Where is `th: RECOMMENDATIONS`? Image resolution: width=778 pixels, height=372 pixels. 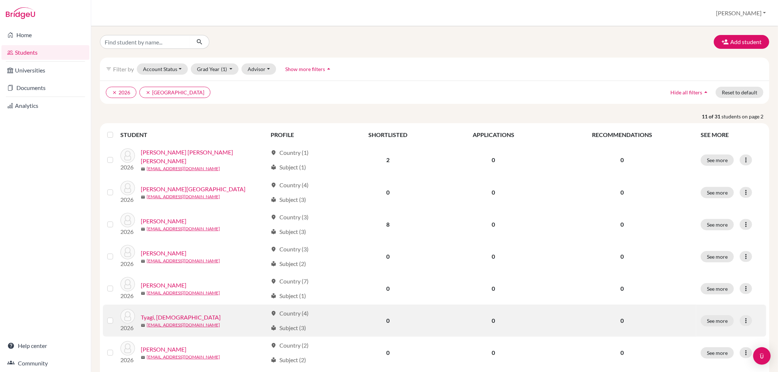 th: RECOMMENDATIONS is located at coordinates (622, 135).